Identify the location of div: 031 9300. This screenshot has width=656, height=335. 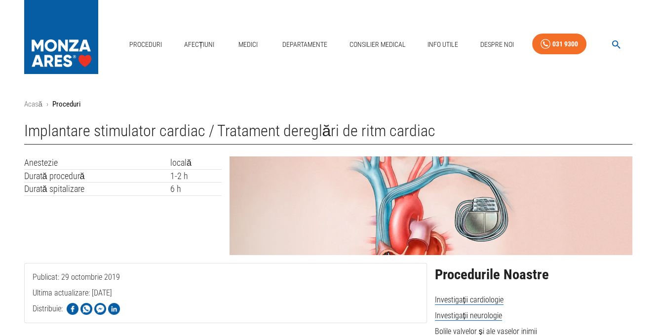
(565, 44).